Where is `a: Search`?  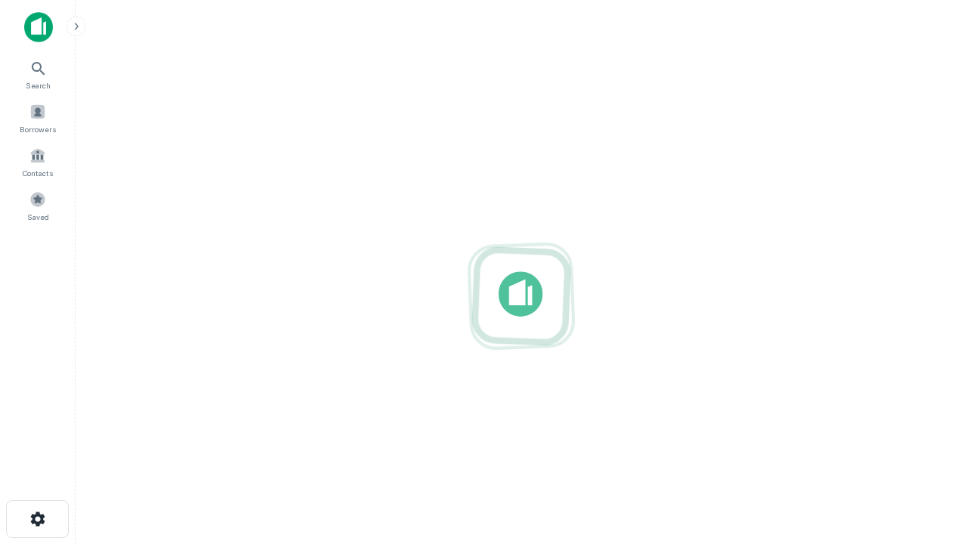
a: Search is located at coordinates (38, 74).